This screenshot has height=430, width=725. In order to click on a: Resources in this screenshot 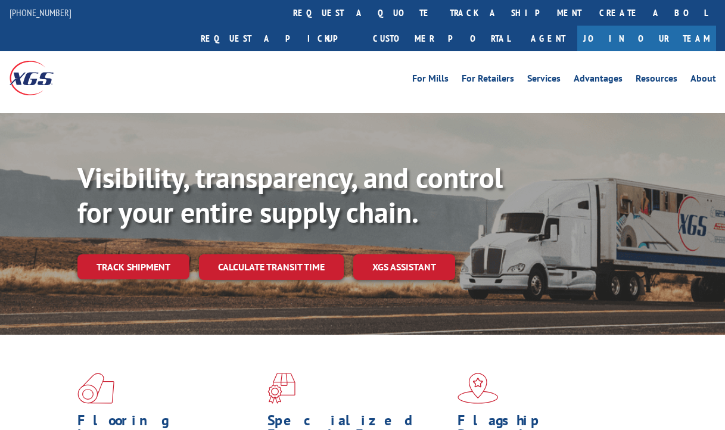, I will do `click(657, 80)`.